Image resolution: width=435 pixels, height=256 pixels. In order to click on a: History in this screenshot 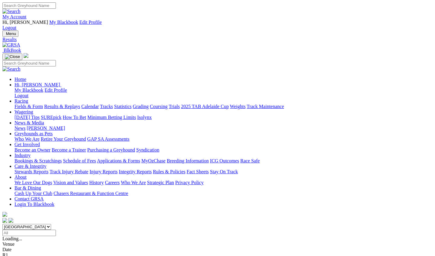, I will do `click(96, 182)`.